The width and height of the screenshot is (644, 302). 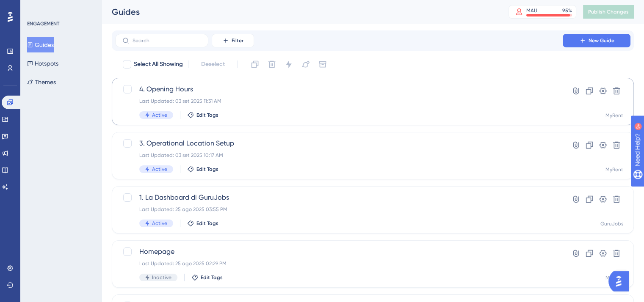 I want to click on span: Deselect, so click(x=213, y=64).